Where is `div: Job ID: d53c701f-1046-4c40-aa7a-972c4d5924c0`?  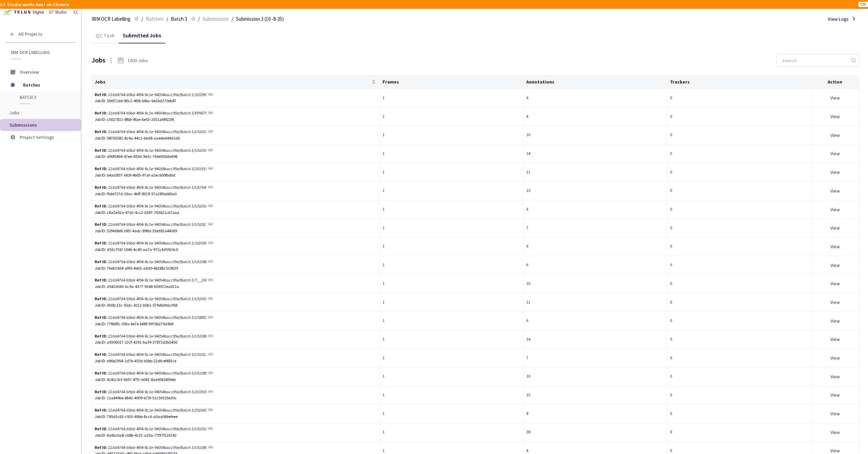 div: Job ID: d53c701f-1046-4c40-aa7a-972c4d5924c0 is located at coordinates (236, 249).